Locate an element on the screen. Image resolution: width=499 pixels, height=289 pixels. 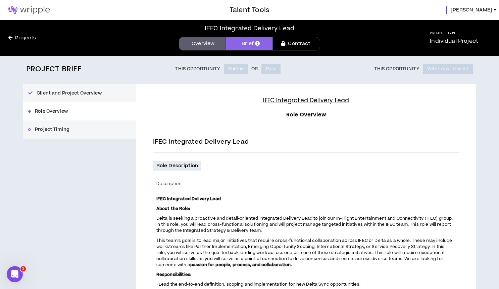
strong: Responsibilities: is located at coordinates (174, 274).